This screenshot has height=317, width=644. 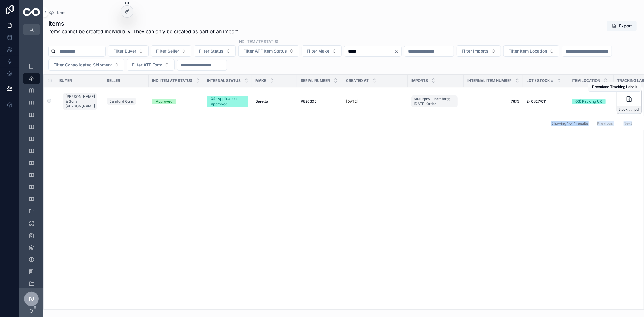 What do you see at coordinates (475, 51) in the screenshot?
I see `span: Filter Imports` at bounding box center [475, 51].